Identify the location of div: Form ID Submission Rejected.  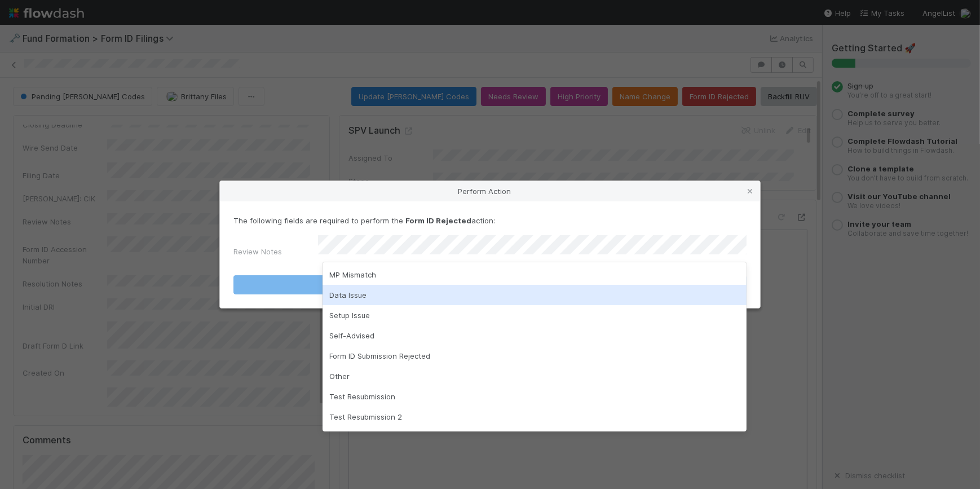
(534, 355).